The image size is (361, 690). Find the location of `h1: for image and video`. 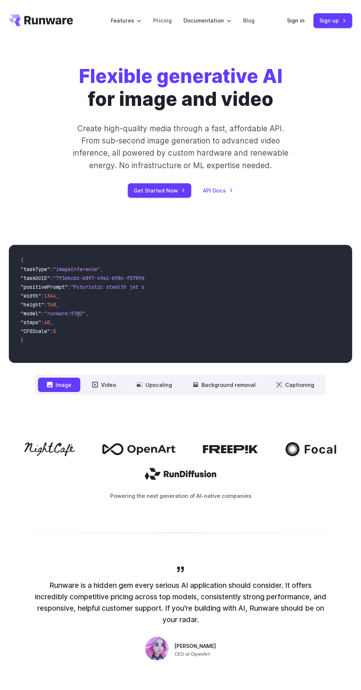

h1: for image and video is located at coordinates (181, 88).